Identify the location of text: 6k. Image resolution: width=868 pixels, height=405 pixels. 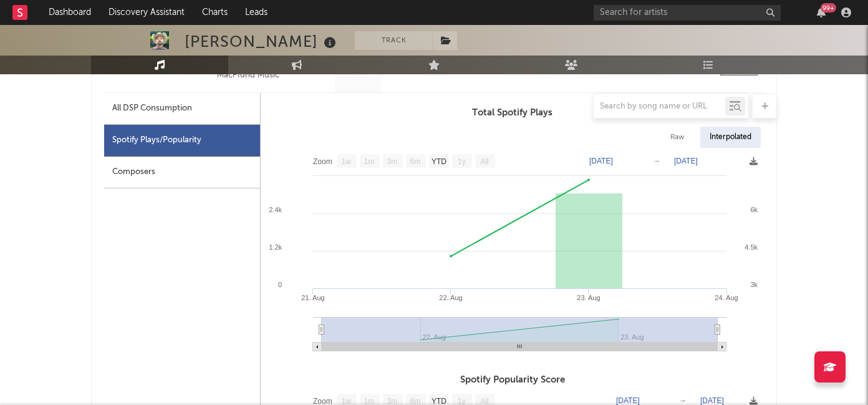
(753, 210).